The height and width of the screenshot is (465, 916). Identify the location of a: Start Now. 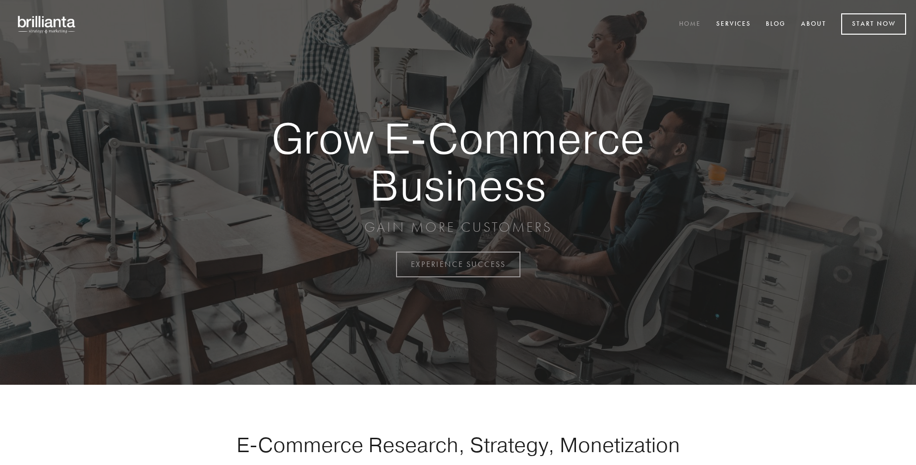
(873, 24).